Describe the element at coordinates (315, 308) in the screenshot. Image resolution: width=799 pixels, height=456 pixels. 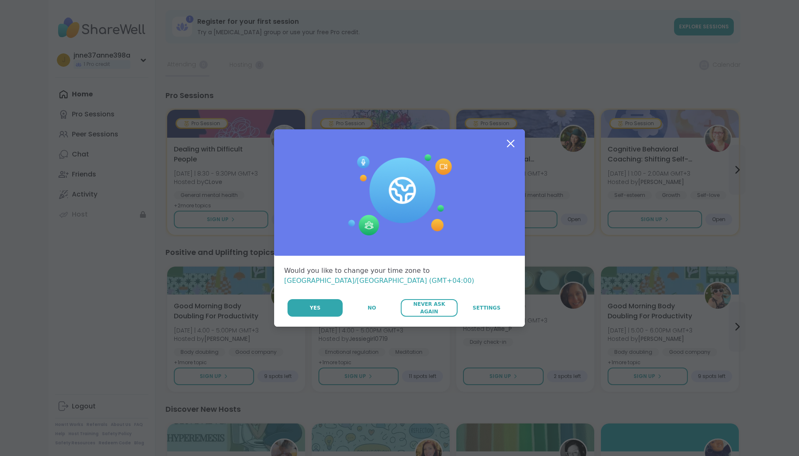
I see `span: Yes` at that location.